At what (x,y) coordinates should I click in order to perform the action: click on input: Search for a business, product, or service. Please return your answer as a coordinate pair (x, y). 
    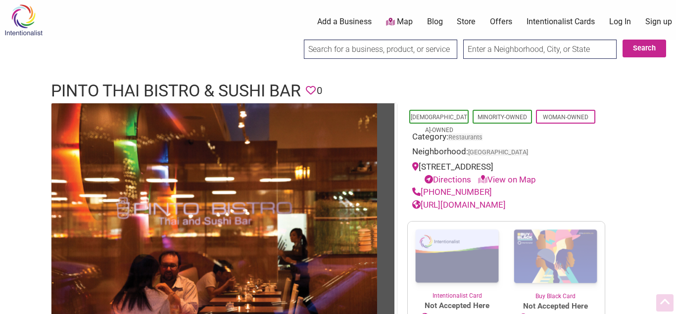
    Looking at the image, I should click on (380, 49).